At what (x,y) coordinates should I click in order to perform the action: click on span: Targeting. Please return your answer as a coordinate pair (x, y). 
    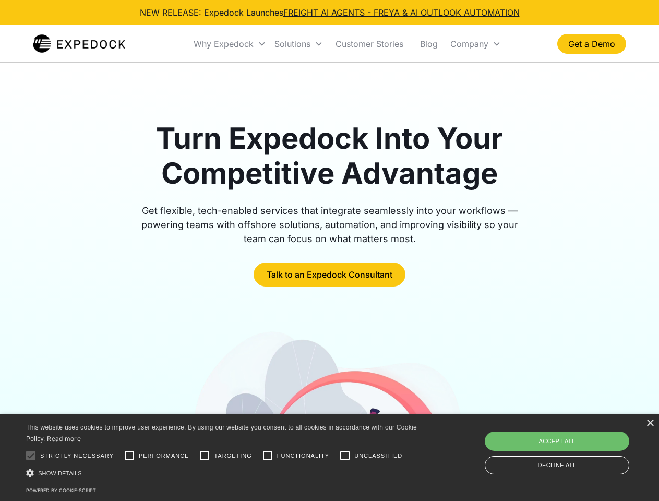
    Looking at the image, I should click on (233, 456).